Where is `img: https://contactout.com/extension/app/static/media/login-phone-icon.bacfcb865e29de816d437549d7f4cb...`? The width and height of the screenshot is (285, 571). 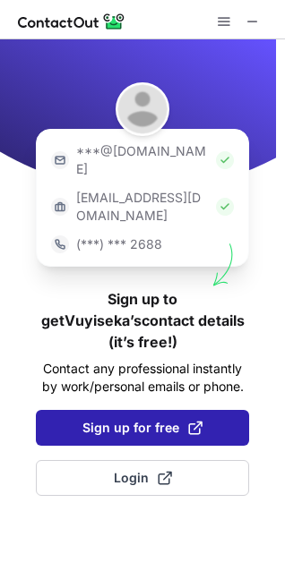
img: https://contactout.com/extension/app/static/media/login-phone-icon.bacfcb865e29de816d437549d7f4cb... is located at coordinates (60, 244).